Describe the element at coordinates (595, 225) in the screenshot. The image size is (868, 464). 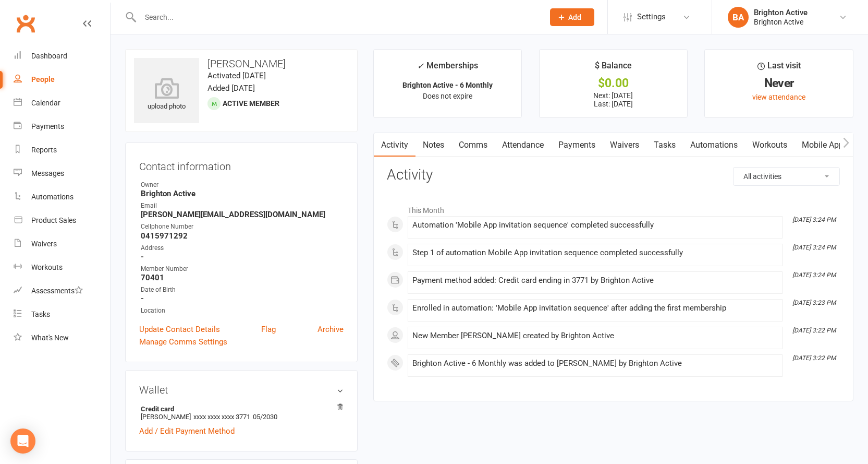
I see `div: Automation 'Mobile App invitation sequence' completed successfully` at that location.